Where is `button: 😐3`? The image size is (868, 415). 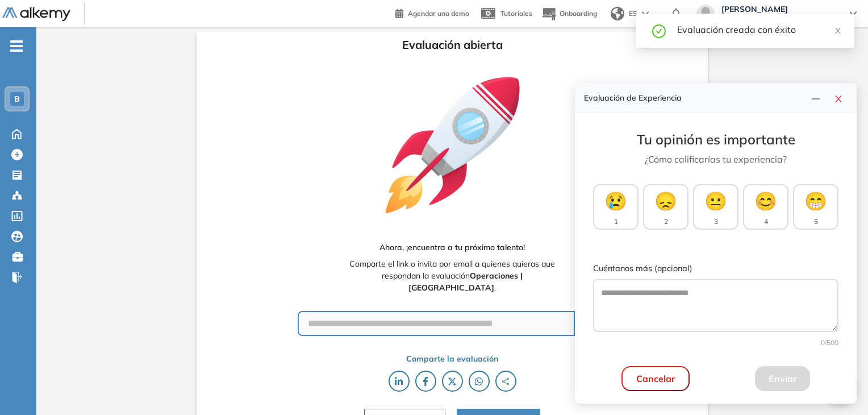 button: 😐3 is located at coordinates (716, 207).